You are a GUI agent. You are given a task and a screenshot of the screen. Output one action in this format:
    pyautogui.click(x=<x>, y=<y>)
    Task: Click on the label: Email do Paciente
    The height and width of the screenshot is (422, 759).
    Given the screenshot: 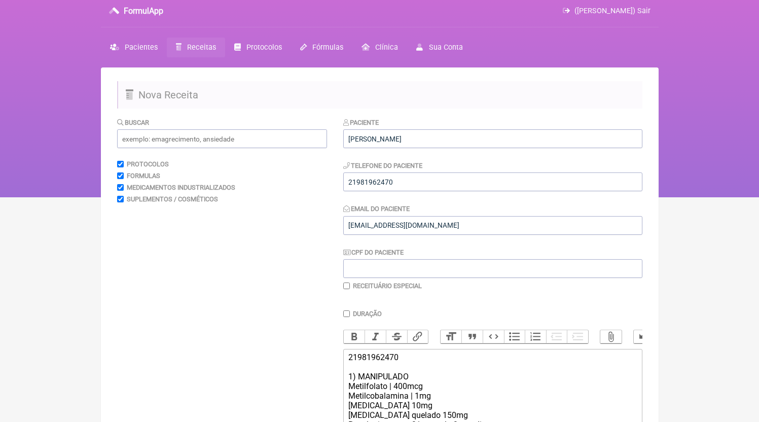 What is the action you would take?
    pyautogui.click(x=377, y=208)
    